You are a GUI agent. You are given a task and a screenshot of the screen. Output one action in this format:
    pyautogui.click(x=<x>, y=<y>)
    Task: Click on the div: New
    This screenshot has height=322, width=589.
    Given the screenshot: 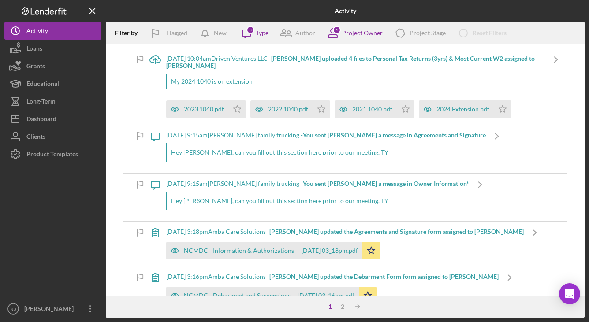 What is the action you would take?
    pyautogui.click(x=220, y=33)
    